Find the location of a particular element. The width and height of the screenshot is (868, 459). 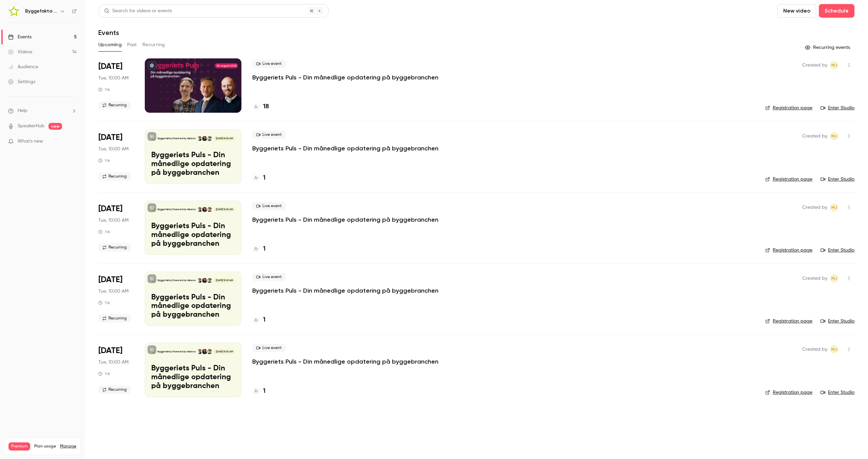

button: Recurring events is located at coordinates (829, 47).